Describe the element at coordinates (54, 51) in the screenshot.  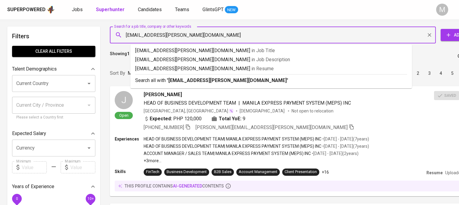
I see `span: Clear All filters` at that location.